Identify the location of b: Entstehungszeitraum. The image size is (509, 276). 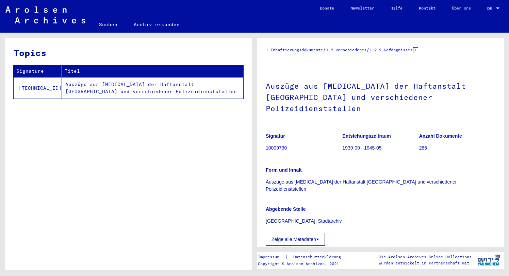
(366, 136).